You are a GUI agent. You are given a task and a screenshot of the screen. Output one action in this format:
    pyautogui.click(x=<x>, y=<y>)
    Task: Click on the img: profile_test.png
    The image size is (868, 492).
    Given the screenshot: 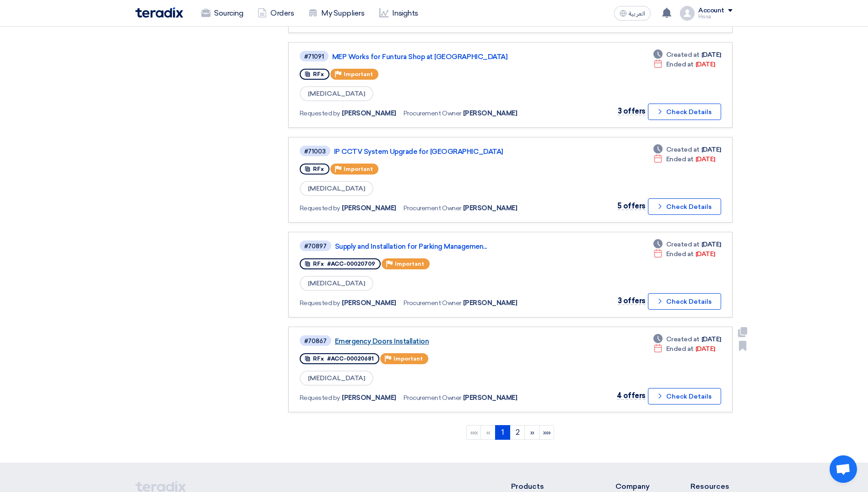 What is the action you would take?
    pyautogui.click(x=687, y=13)
    